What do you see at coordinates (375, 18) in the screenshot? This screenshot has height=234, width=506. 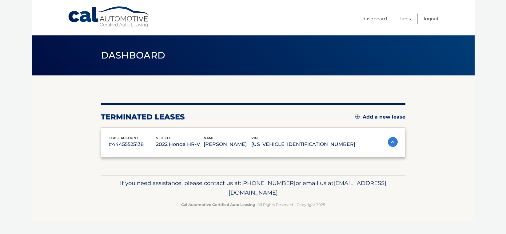 I see `a: Dashboard` at bounding box center [375, 18].